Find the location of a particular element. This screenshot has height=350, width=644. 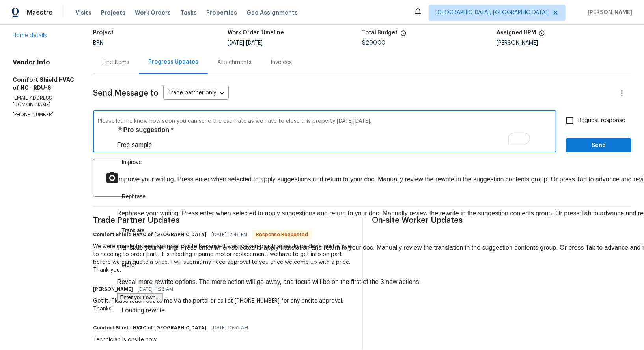

div: Line Items is located at coordinates (116, 62).